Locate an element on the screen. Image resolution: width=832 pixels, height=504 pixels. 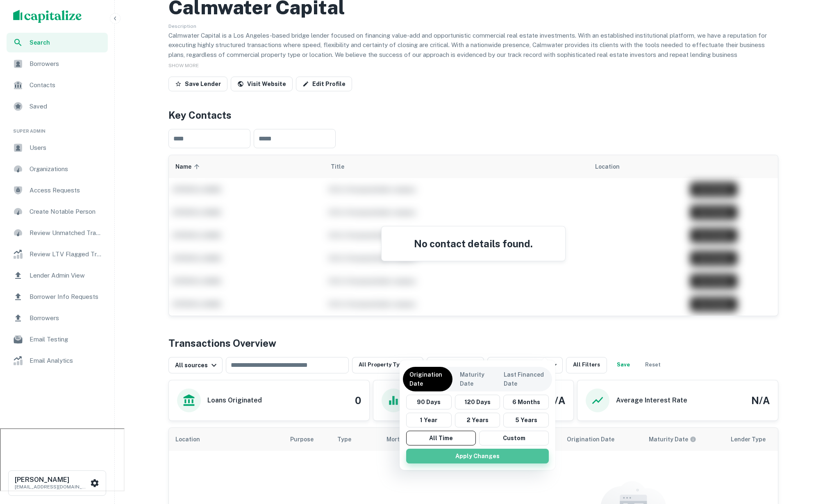
button: Apply Changes is located at coordinates (478, 456).